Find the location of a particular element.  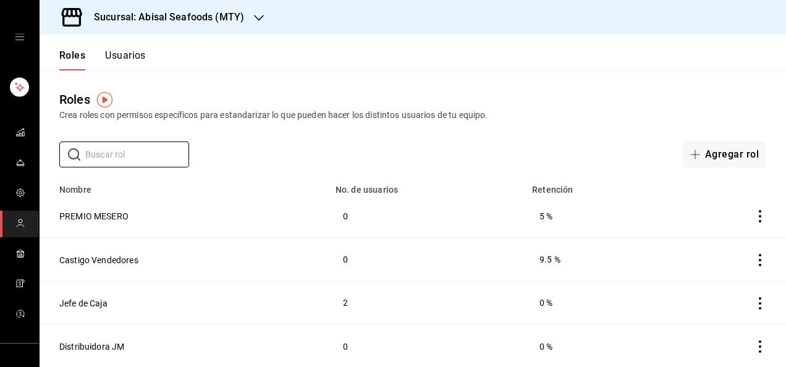

button: Usuarios is located at coordinates (125, 60).